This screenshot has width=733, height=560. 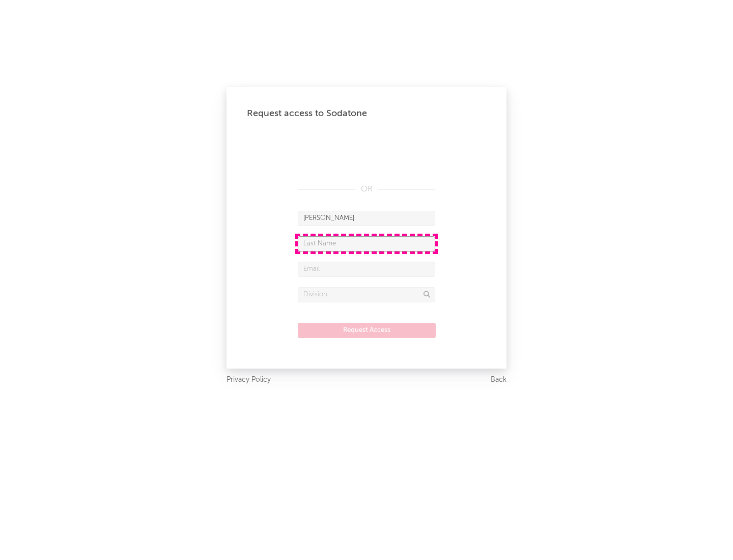 What do you see at coordinates (367, 295) in the screenshot?
I see `input: Division` at bounding box center [367, 295].